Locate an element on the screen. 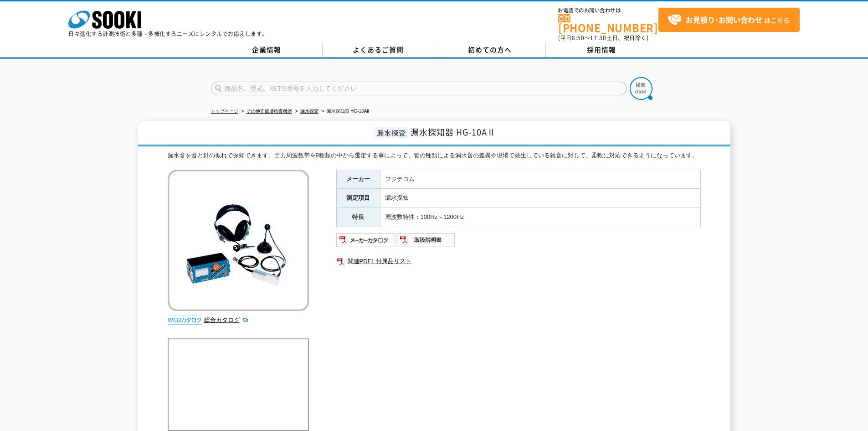 Image resolution: width=868 pixels, height=431 pixels. li: 漏水探知器 HG-10AⅡ is located at coordinates (345, 111).